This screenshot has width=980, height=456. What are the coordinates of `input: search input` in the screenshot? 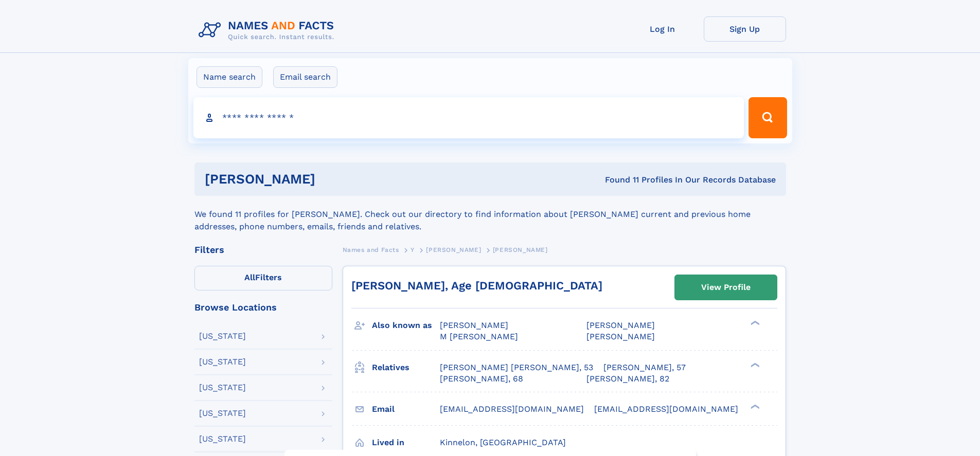 It's located at (469, 118).